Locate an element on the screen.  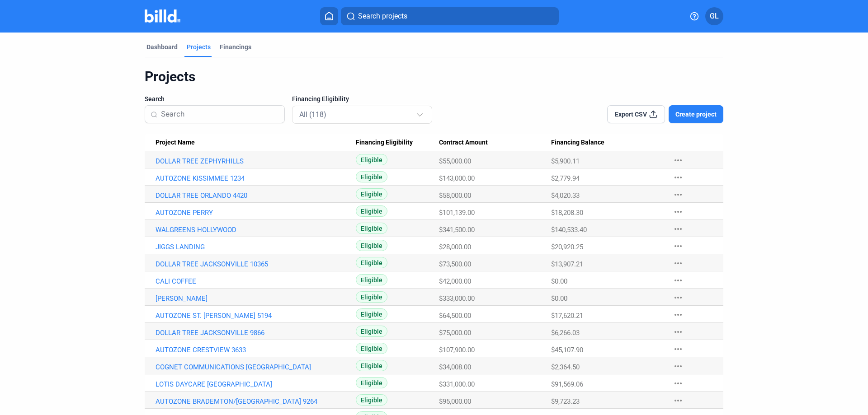
span: Contract Amount is located at coordinates (463, 143).